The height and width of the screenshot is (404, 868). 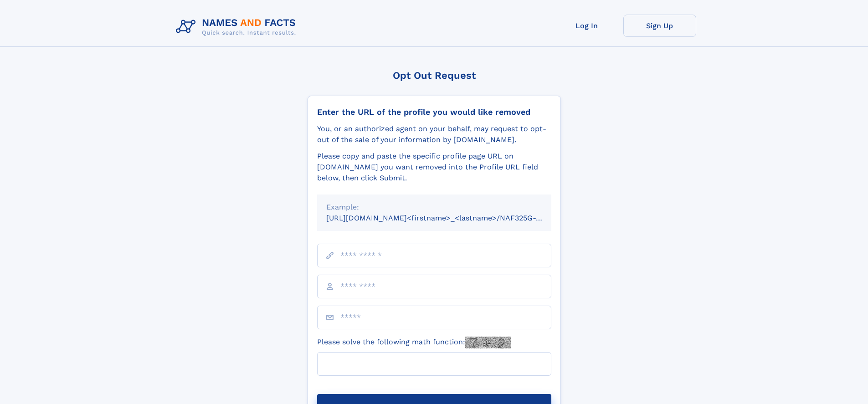 What do you see at coordinates (238, 27) in the screenshot?
I see `img: Logo Names and Facts` at bounding box center [238, 27].